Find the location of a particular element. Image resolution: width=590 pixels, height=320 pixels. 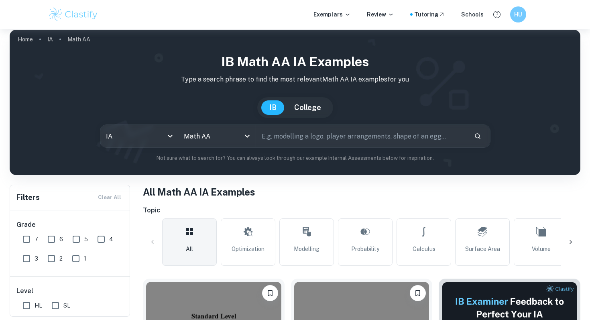

span: 2 is located at coordinates (61, 259).